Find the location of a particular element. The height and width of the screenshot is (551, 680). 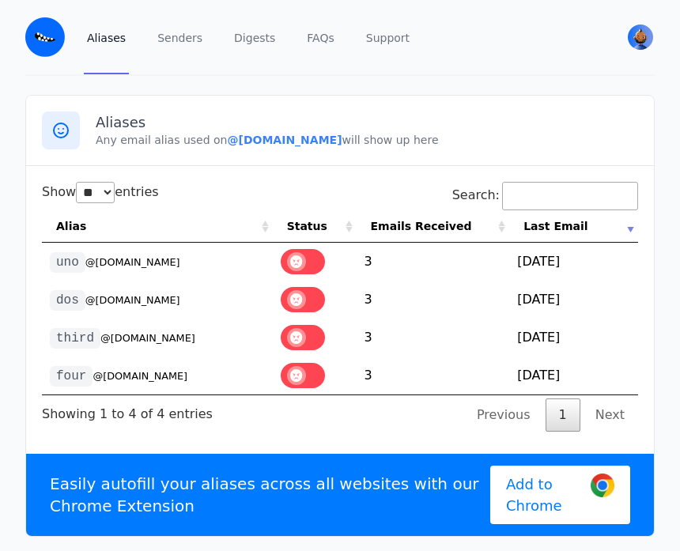

a: 1 is located at coordinates (563, 415).